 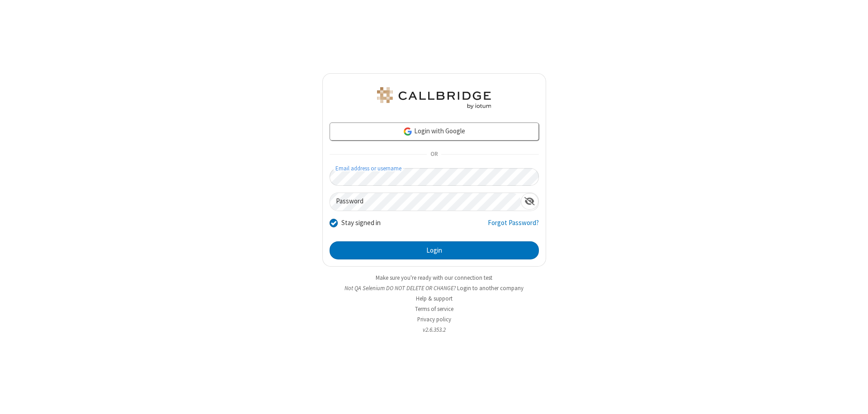 I want to click on input: Password, so click(x=426, y=202).